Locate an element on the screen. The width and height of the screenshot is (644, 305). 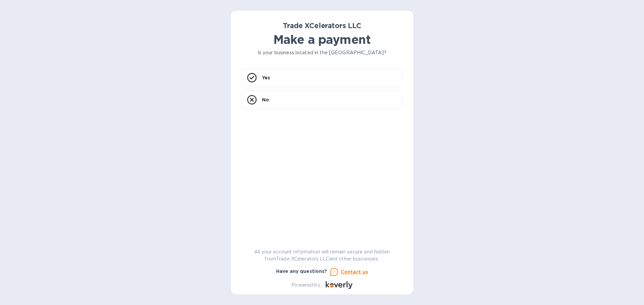
p: Powered by is located at coordinates (305, 285).